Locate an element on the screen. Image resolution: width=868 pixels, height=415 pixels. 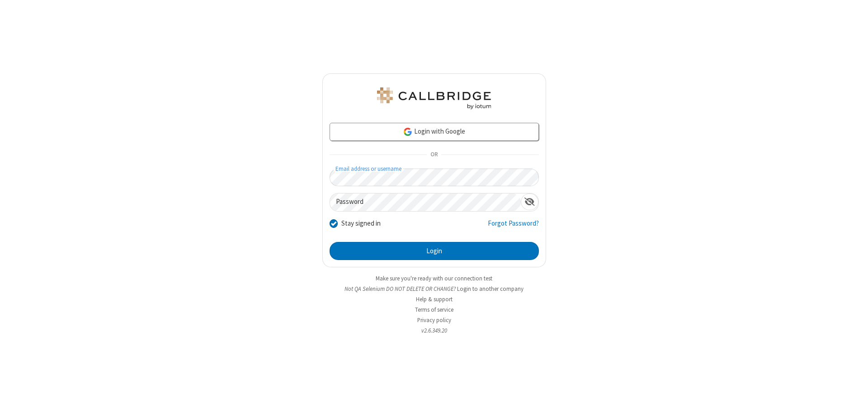
a: Forgot Password? is located at coordinates (513, 227).